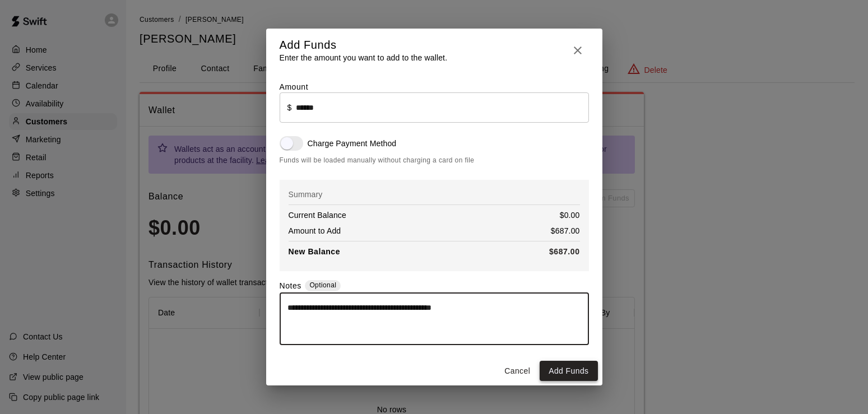 The width and height of the screenshot is (868, 414). Describe the element at coordinates (364, 45) in the screenshot. I see `h5: Add Funds` at that location.